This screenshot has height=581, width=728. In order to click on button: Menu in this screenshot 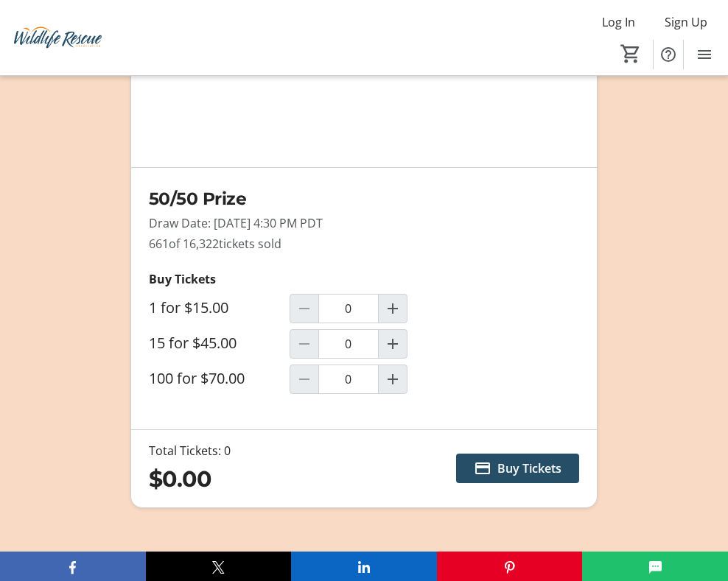, I will do `click(704, 55)`.